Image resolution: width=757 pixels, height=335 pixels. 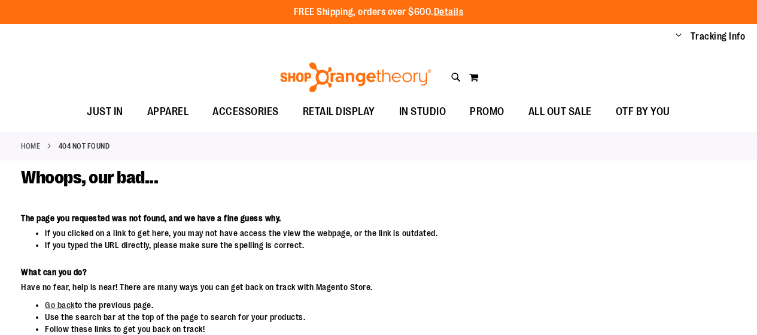 What do you see at coordinates (718, 37) in the screenshot?
I see `a: Tracking Info` at bounding box center [718, 37].